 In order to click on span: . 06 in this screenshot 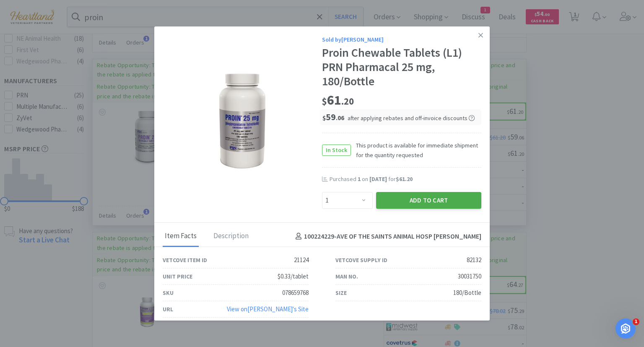, I will do `click(340, 117)`.